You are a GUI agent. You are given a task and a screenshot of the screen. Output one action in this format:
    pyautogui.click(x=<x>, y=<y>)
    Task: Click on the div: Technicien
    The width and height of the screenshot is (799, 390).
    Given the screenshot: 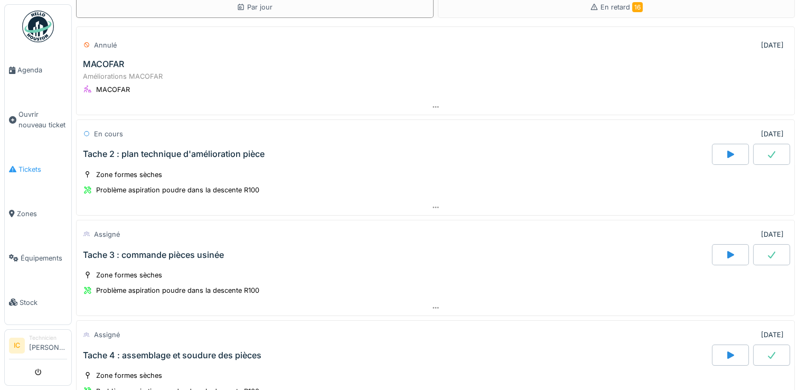 What is the action you would take?
    pyautogui.click(x=48, y=337)
    